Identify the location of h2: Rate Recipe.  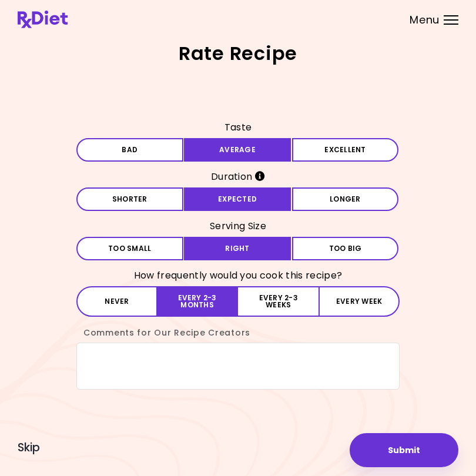
(238, 54).